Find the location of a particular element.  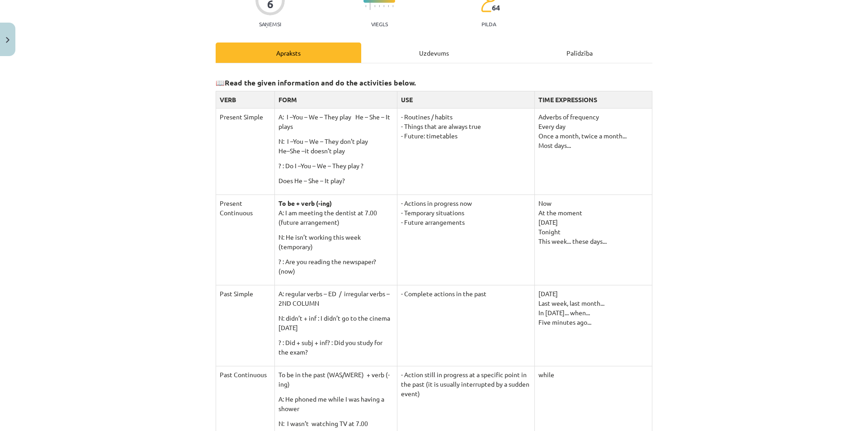

strong: Read the given information and do the activities below. is located at coordinates (320, 83).